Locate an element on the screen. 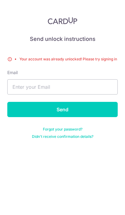  li: Your account was already unlocked! Please try signing in is located at coordinates (69, 59).